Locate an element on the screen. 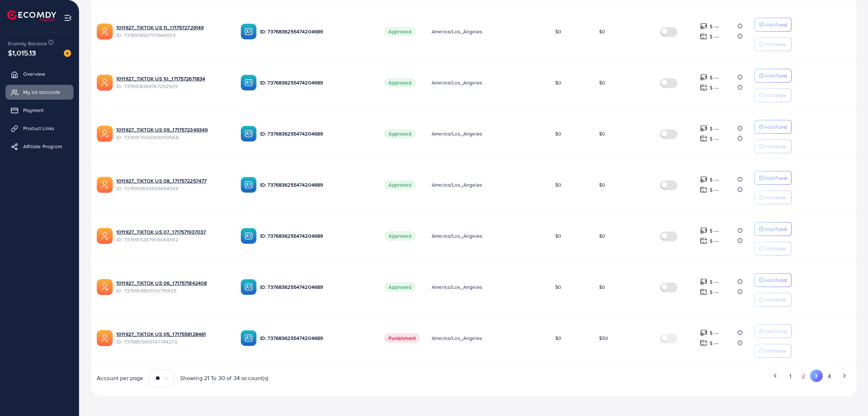  span: ID: 7376917006366359568 is located at coordinates (173, 137).